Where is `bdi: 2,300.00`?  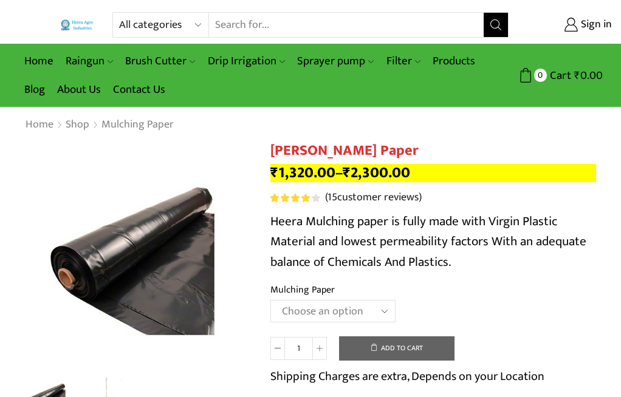
bdi: 2,300.00 is located at coordinates (376, 173).